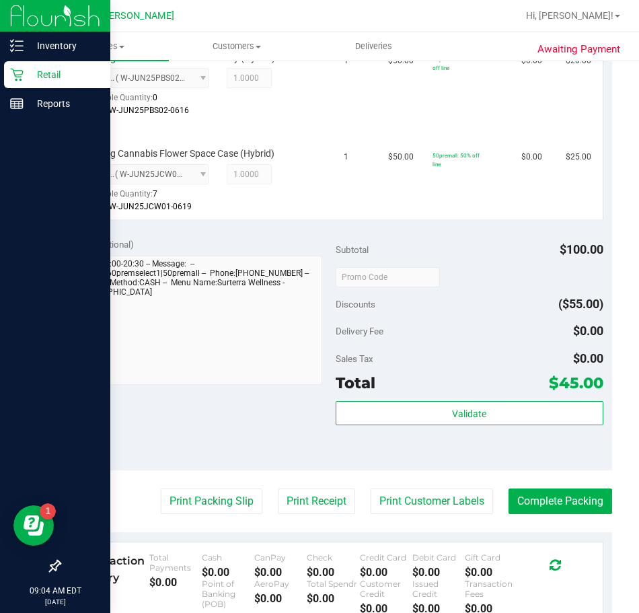 The width and height of the screenshot is (639, 613). I want to click on p: Retail, so click(64, 75).